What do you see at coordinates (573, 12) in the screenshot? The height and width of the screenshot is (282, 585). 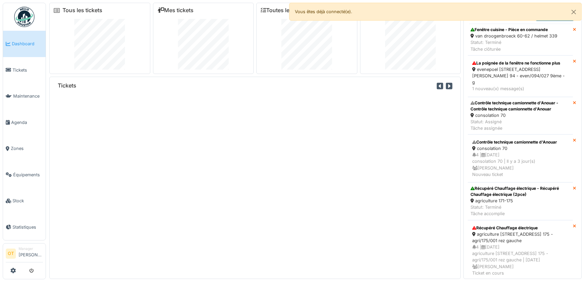 I see `button: Close` at bounding box center [573, 12].